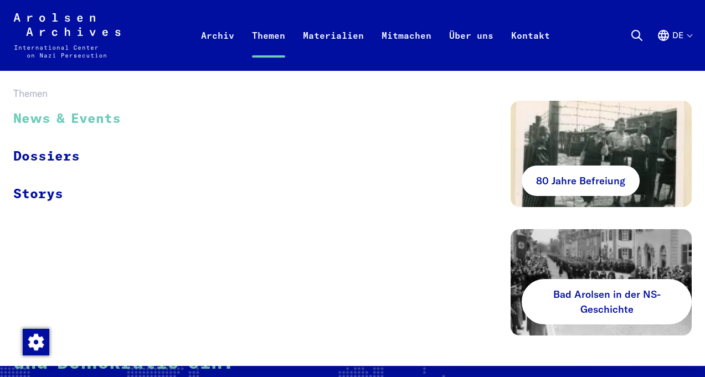 The height and width of the screenshot is (377, 705). I want to click on a: 80 Jahre Befreiung, so click(580, 180).